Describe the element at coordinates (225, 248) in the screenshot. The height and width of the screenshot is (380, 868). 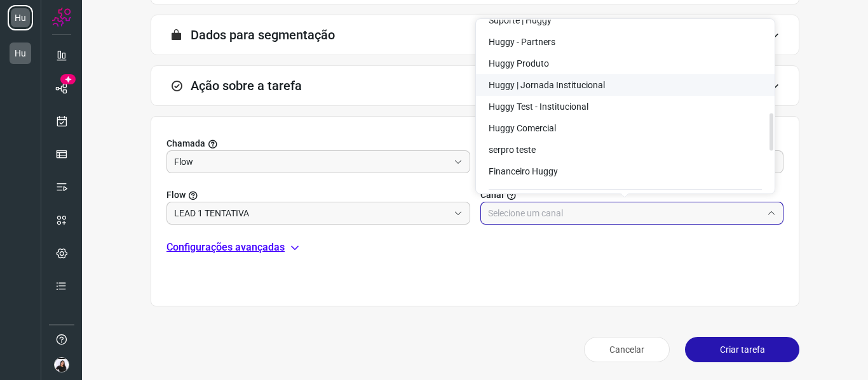
I see `p: Configurações avançadas` at that location.